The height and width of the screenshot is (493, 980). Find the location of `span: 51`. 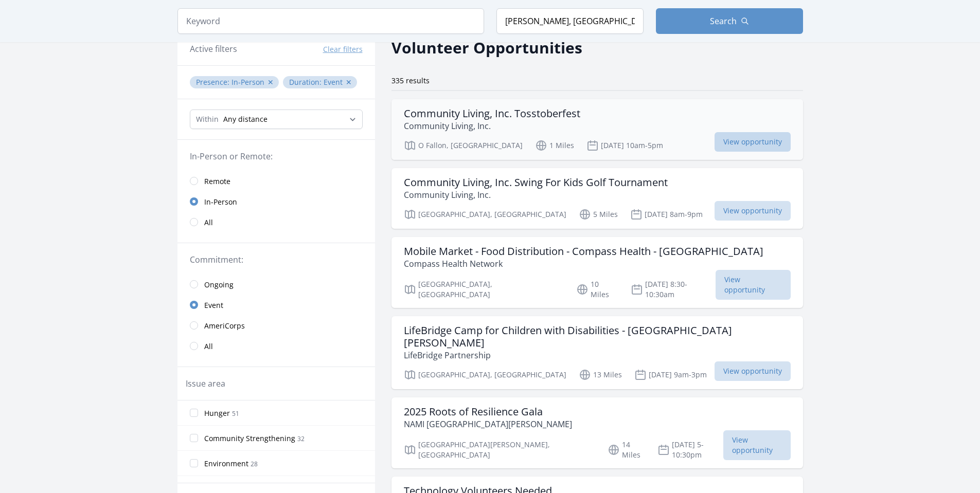

span: 51 is located at coordinates (235, 414).